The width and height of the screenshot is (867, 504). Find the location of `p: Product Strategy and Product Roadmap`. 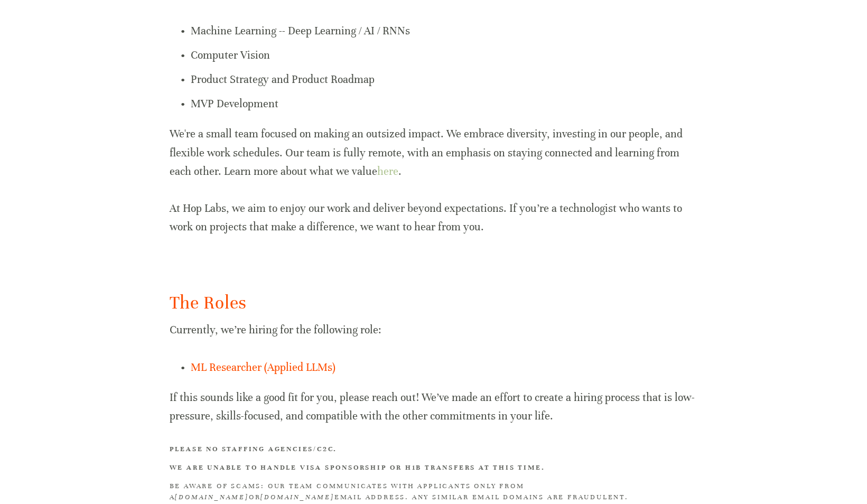

p: Product Strategy and Product Roadmap is located at coordinates (445, 80).